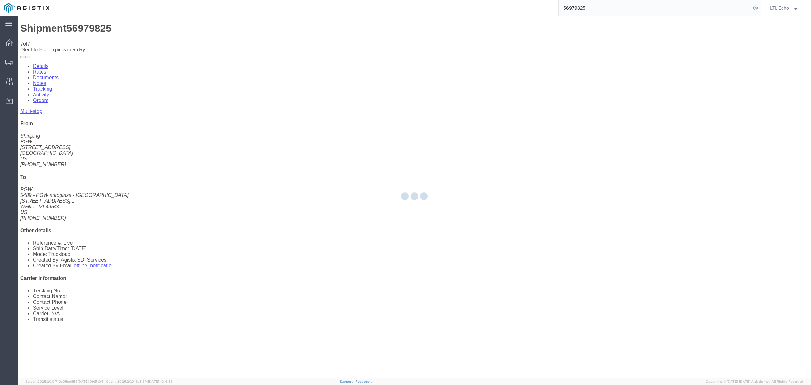 This screenshot has width=811, height=385. Describe the element at coordinates (364, 381) in the screenshot. I see `a: Feedback` at that location.